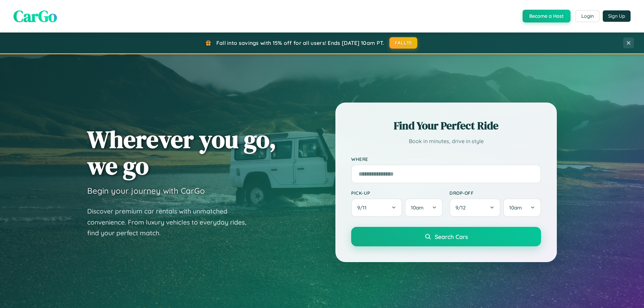 The width and height of the screenshot is (644, 308). I want to click on span: CarGo, so click(35, 16).